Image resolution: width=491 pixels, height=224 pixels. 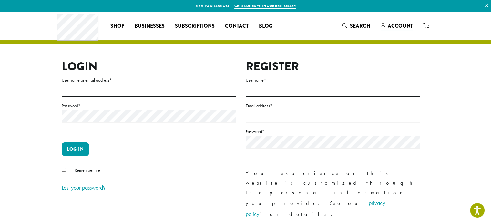 What do you see at coordinates (149, 66) in the screenshot?
I see `h2: Login` at bounding box center [149, 66].